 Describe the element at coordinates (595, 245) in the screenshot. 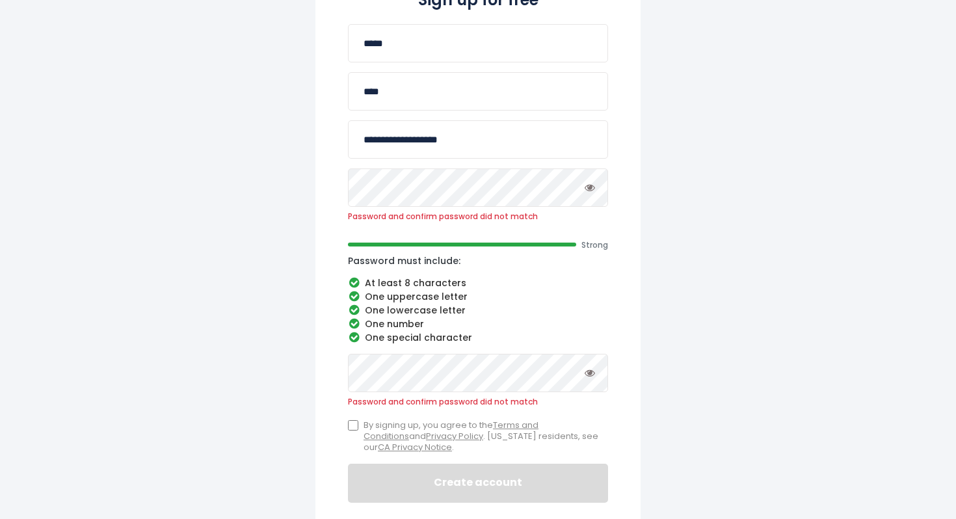

I see `span: Strong` at that location.